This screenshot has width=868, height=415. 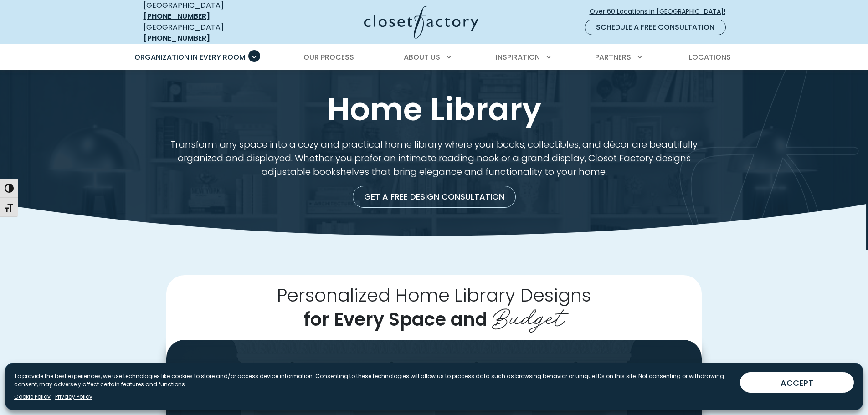 I want to click on a: Privacy Policy, so click(x=74, y=396).